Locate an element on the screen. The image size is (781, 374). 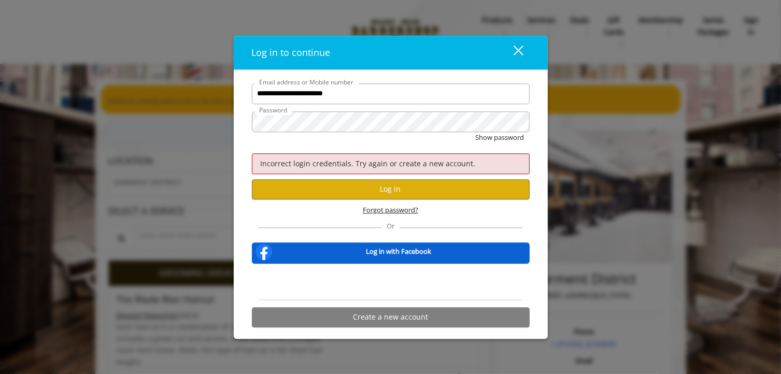
span: Forgot password? is located at coordinates (390, 210).